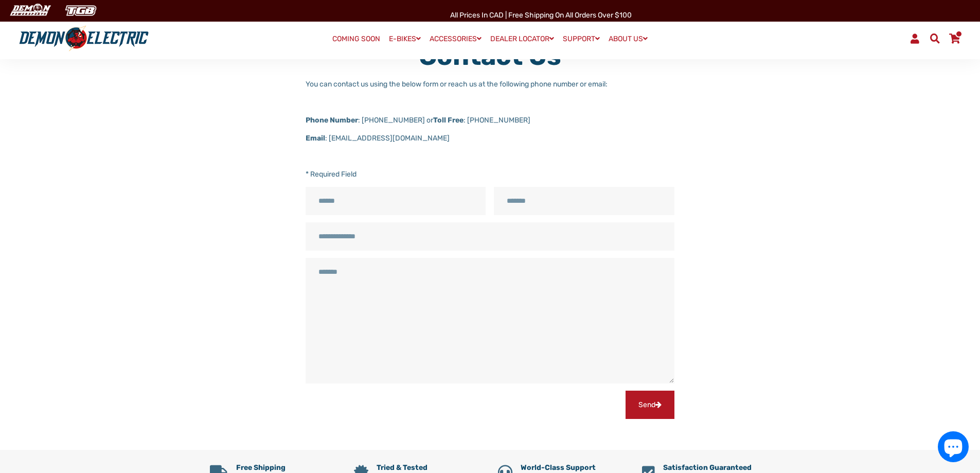 Image resolution: width=980 pixels, height=473 pixels. I want to click on a: DEALER LOCATOR, so click(522, 39).